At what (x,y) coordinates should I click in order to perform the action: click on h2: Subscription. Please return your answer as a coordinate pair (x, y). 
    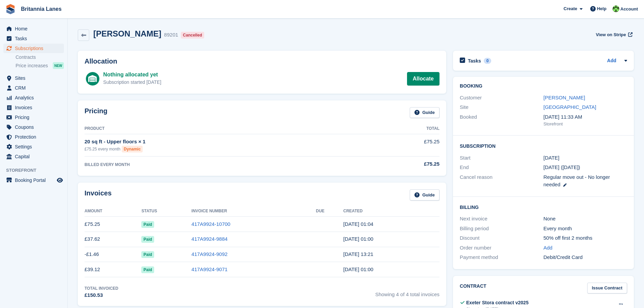
    Looking at the image, I should click on (543, 145).